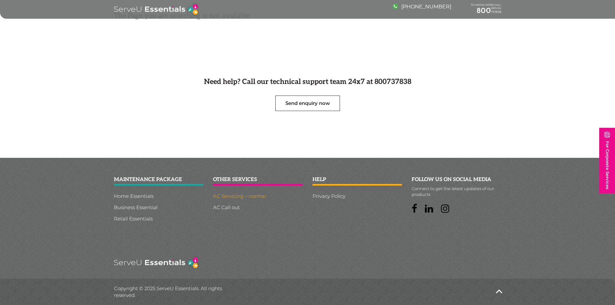 Image resolution: width=615 pixels, height=305 pixels. I want to click on p: Copyright © 2025 ServeU Essentials. All rights reserved., so click(175, 292).